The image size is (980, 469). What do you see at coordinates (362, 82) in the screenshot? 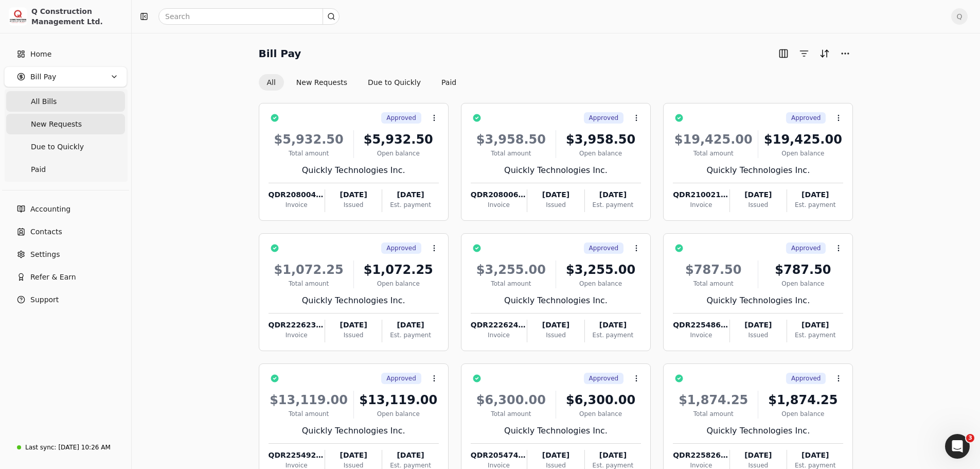
I see `div: Invoice filter options` at bounding box center [362, 82].